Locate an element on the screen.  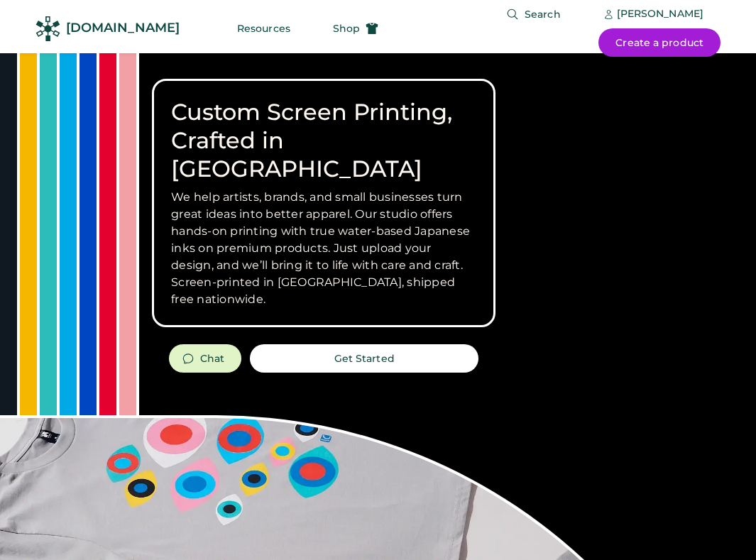
img: Rendered Logo - Screens is located at coordinates (47, 28).